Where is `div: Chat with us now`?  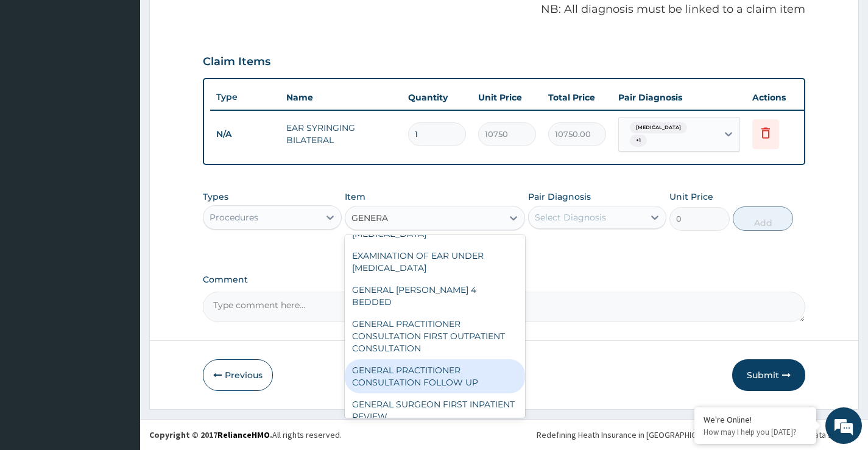
div: Chat with us now is located at coordinates (134, 76).